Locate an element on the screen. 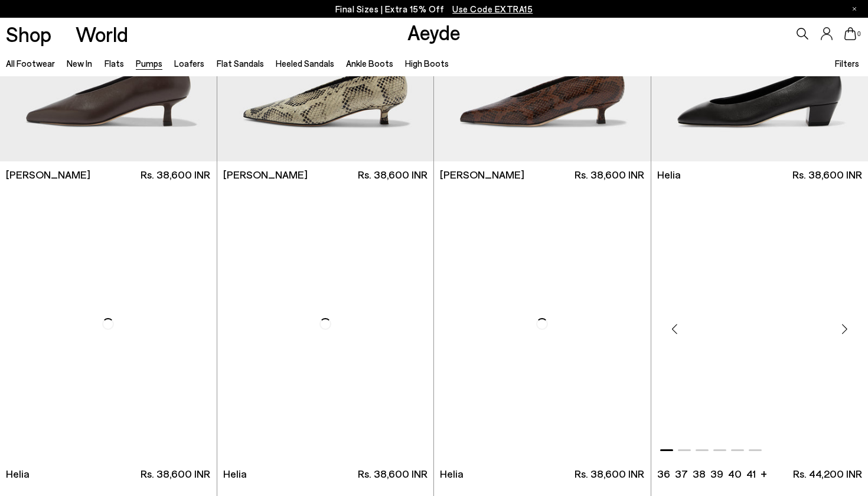 The width and height of the screenshot is (868, 496). a: Flats is located at coordinates (114, 63).